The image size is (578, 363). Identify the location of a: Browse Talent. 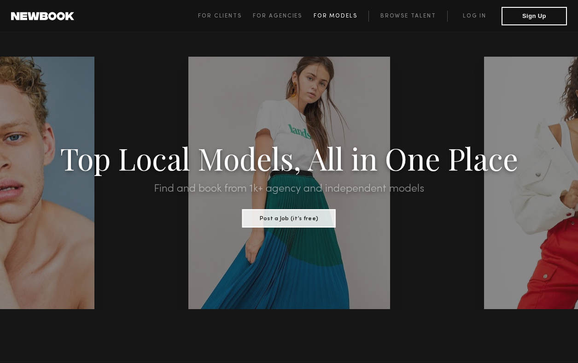
(408, 16).